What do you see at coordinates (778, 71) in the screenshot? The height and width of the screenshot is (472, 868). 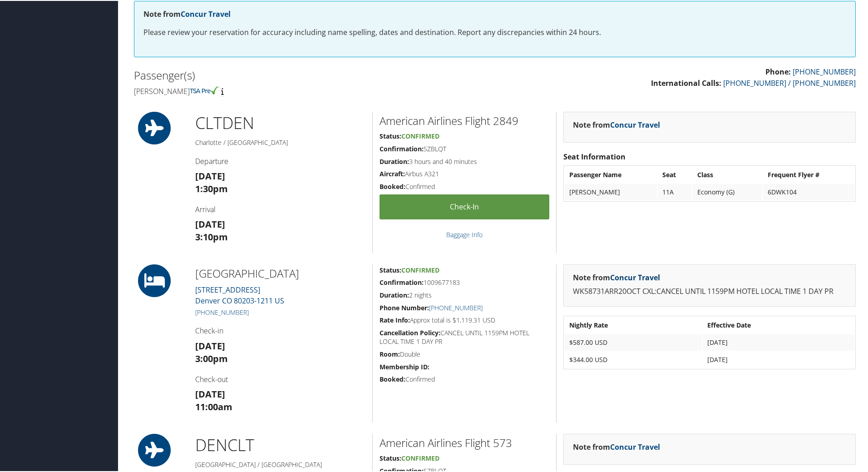 I see `strong: Phone:` at bounding box center [778, 71].